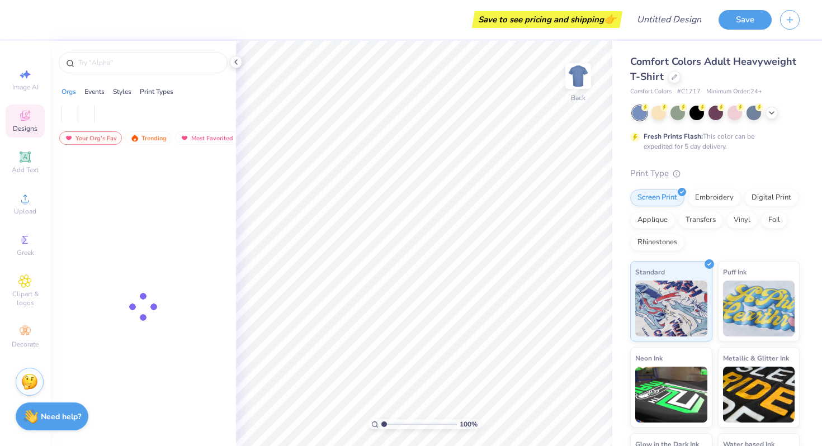  What do you see at coordinates (715, 173) in the screenshot?
I see `div: Print Type` at bounding box center [715, 173].